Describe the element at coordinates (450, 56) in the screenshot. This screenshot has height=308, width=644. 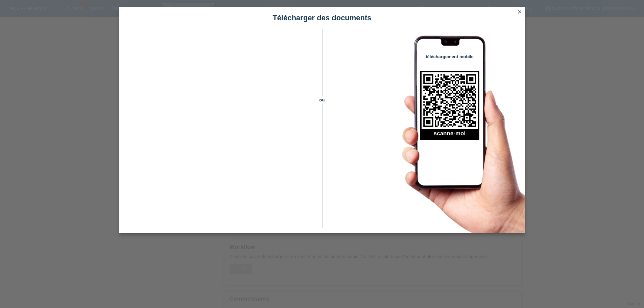
I see `h4: téléchargement mobile` at that location.